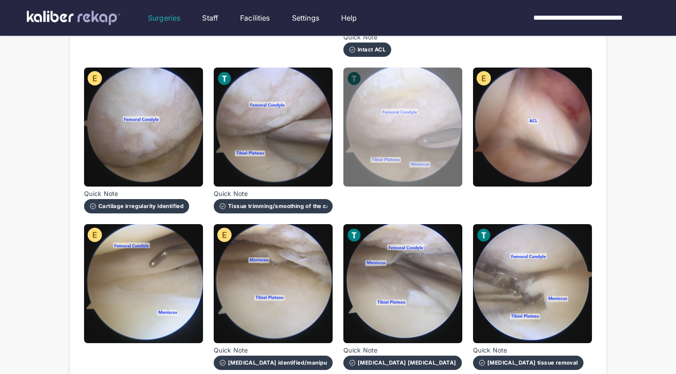 The width and height of the screenshot is (676, 374). Describe the element at coordinates (349, 18) in the screenshot. I see `div: Help` at that location.